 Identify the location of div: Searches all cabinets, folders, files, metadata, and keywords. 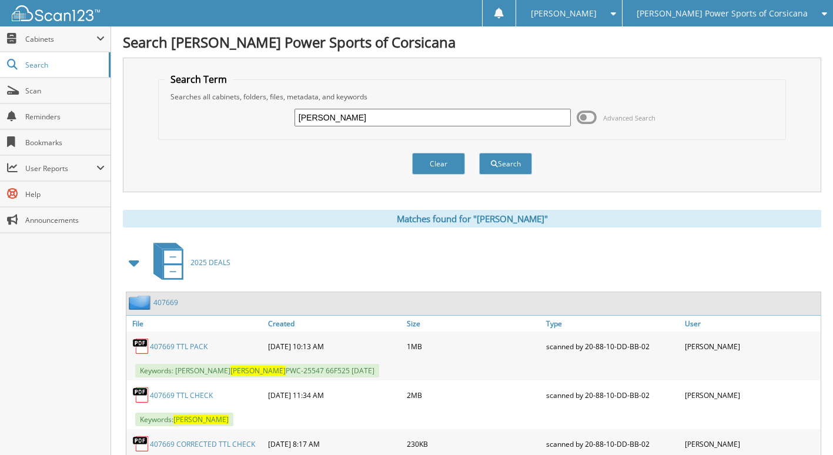
(472, 96).